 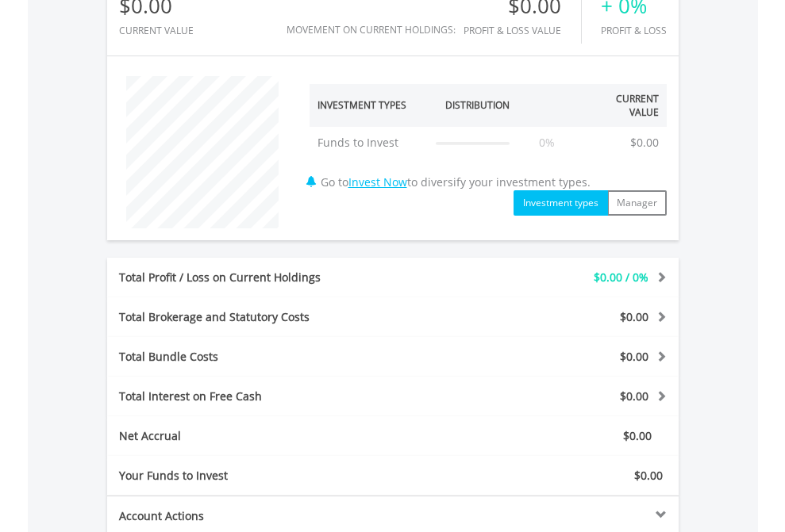 I want to click on div: Total Brokerage and Statutory Costs, so click(x=274, y=318).